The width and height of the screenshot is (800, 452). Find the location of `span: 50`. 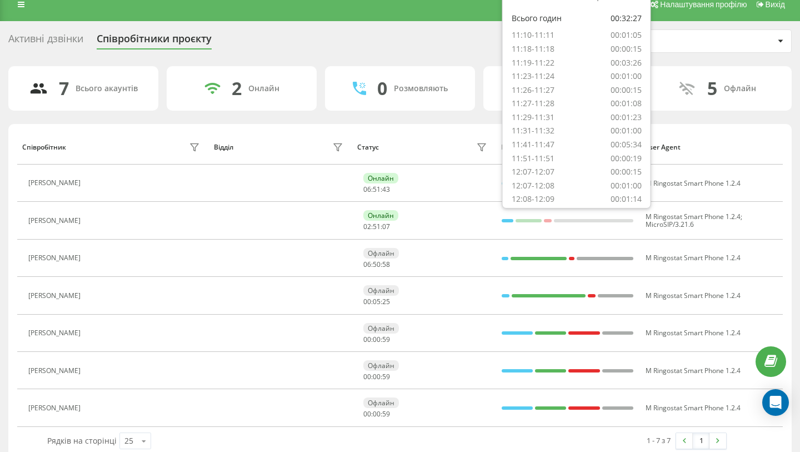

span: 50 is located at coordinates (377, 264).